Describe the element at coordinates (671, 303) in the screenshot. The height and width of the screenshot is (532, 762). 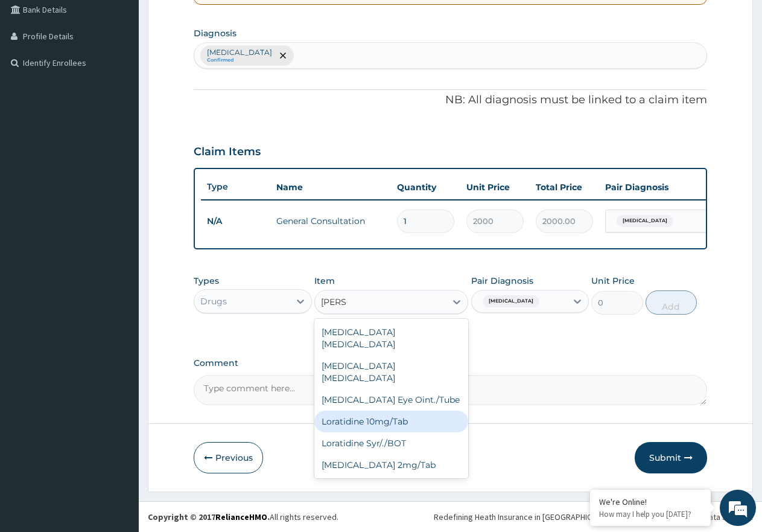
I see `button: Add` at that location.